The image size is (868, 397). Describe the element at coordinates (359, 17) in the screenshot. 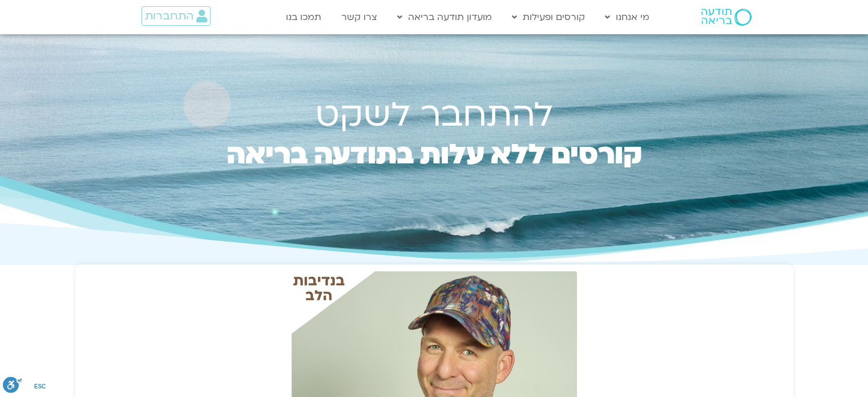

I see `a: צרו קשר` at that location.